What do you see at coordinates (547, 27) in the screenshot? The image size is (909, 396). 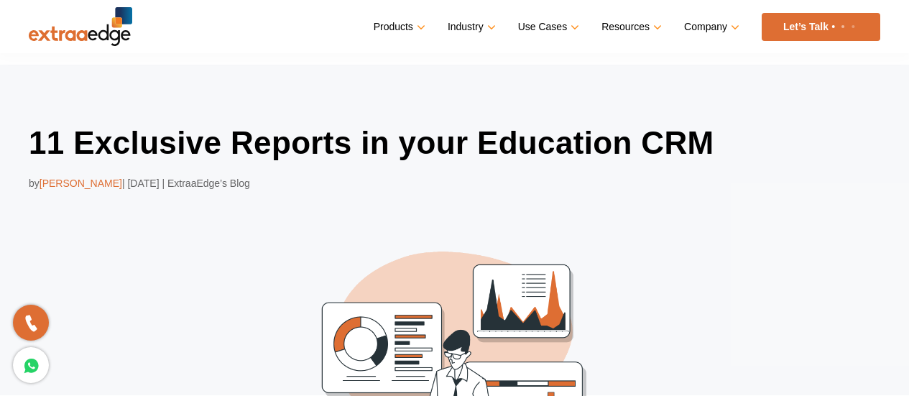 I see `a: Use Cases` at bounding box center [547, 27].